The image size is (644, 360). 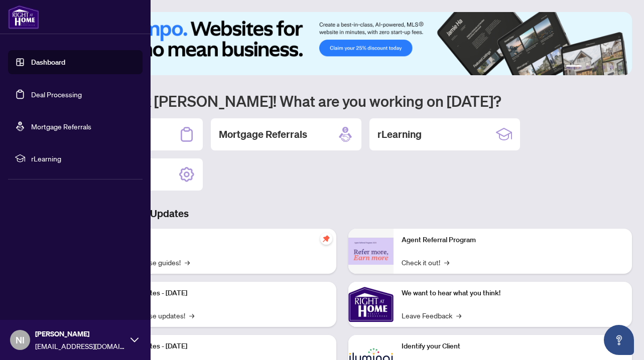 I want to click on button: 3, so click(x=595, y=67).